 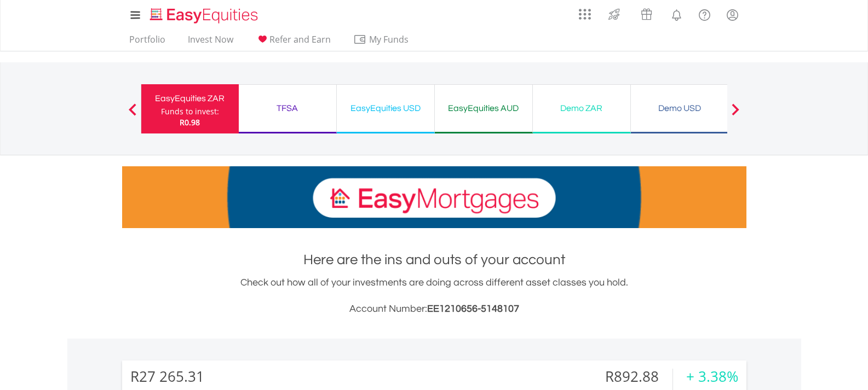 I want to click on div: R892.88, so click(x=632, y=376).